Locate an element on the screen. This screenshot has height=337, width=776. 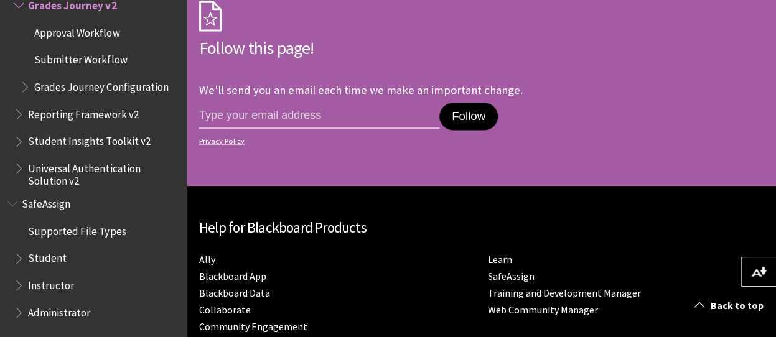
span: Universal Authentication Solution v2 is located at coordinates (103, 172).